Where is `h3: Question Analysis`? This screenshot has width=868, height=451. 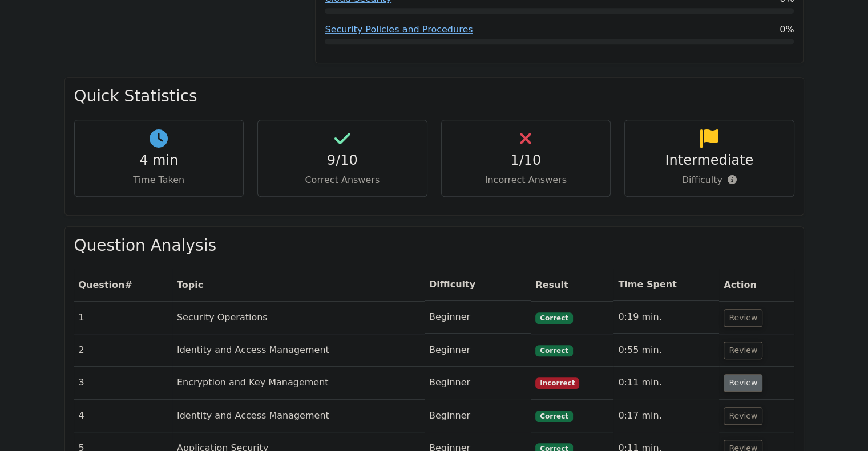
h3: Question Analysis is located at coordinates (434, 246).